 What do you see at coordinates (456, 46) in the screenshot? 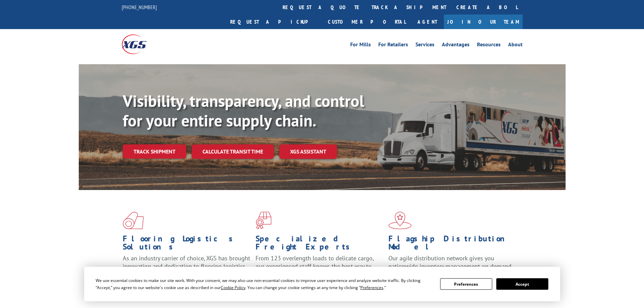
I see `a: Advantages` at bounding box center [456, 46].